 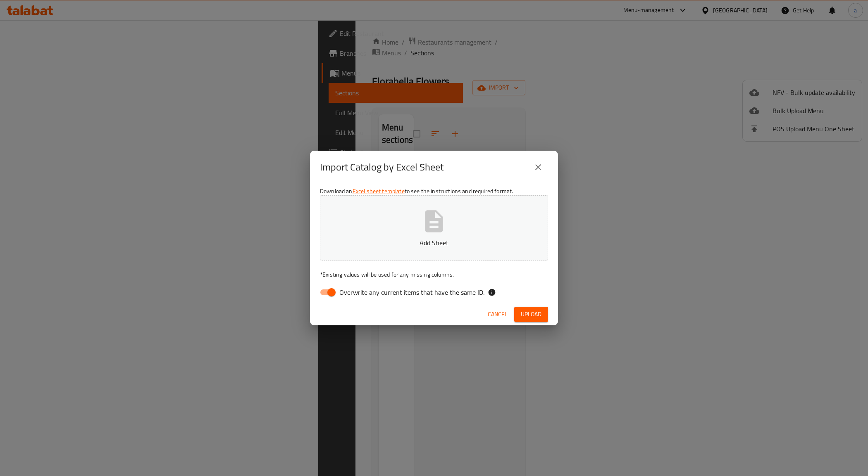 What do you see at coordinates (381, 167) in the screenshot?
I see `h2: Import Catalog by Excel Sheet` at bounding box center [381, 167].